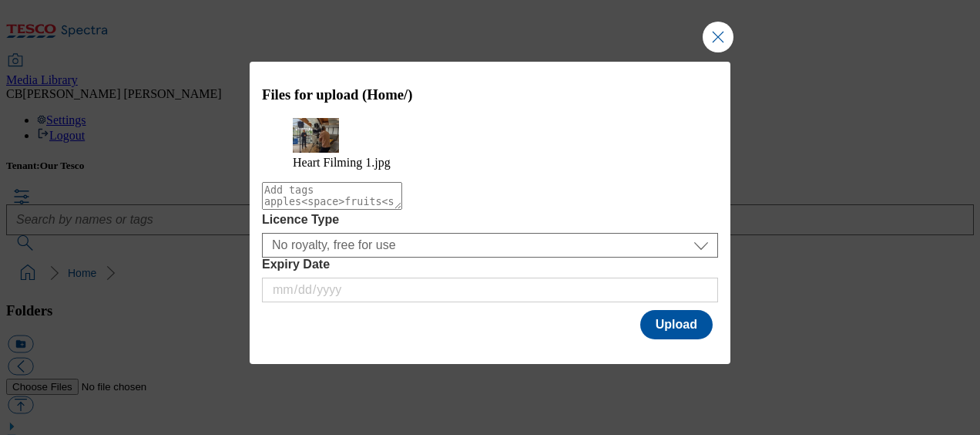 Image resolution: width=980 pixels, height=435 pixels. What do you see at coordinates (718, 37) in the screenshot?
I see `button: Close Modal` at bounding box center [718, 37].